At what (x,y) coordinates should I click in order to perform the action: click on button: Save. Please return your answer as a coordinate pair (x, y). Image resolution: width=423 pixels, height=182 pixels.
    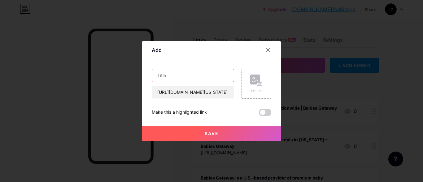
    Looking at the image, I should click on (212, 133).